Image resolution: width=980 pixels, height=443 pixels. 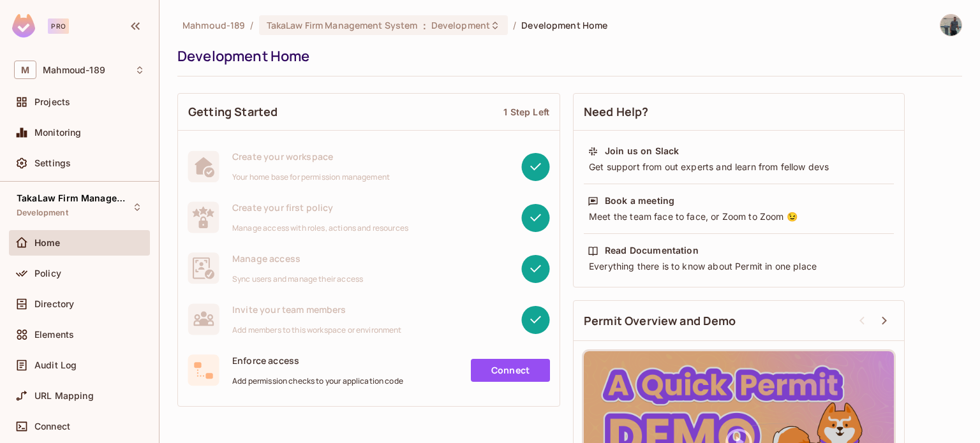 I want to click on span: Projects, so click(x=52, y=102).